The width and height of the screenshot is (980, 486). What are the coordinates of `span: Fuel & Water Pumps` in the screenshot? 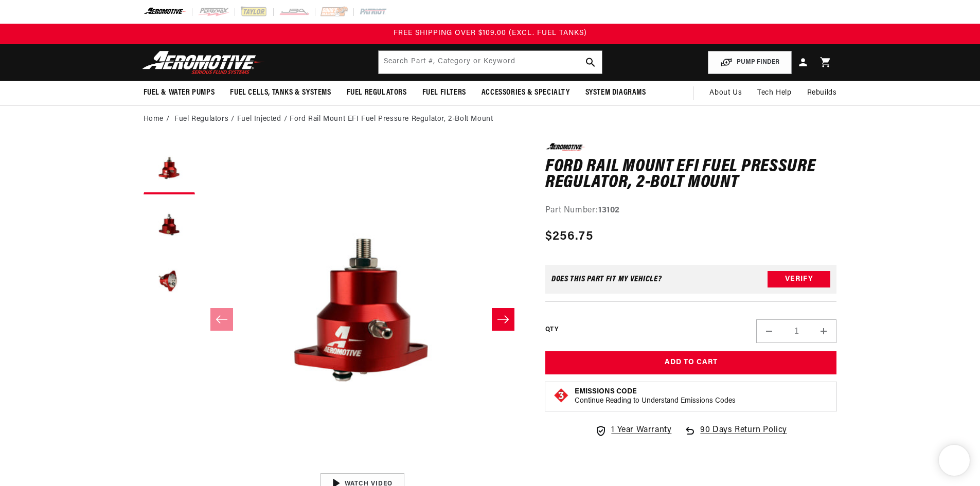 It's located at (179, 92).